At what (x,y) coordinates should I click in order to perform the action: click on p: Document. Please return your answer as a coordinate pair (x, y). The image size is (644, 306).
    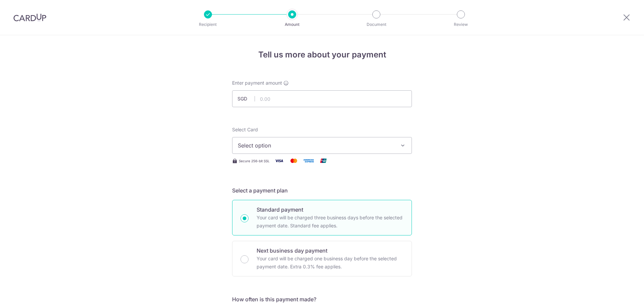
    Looking at the image, I should click on (376, 24).